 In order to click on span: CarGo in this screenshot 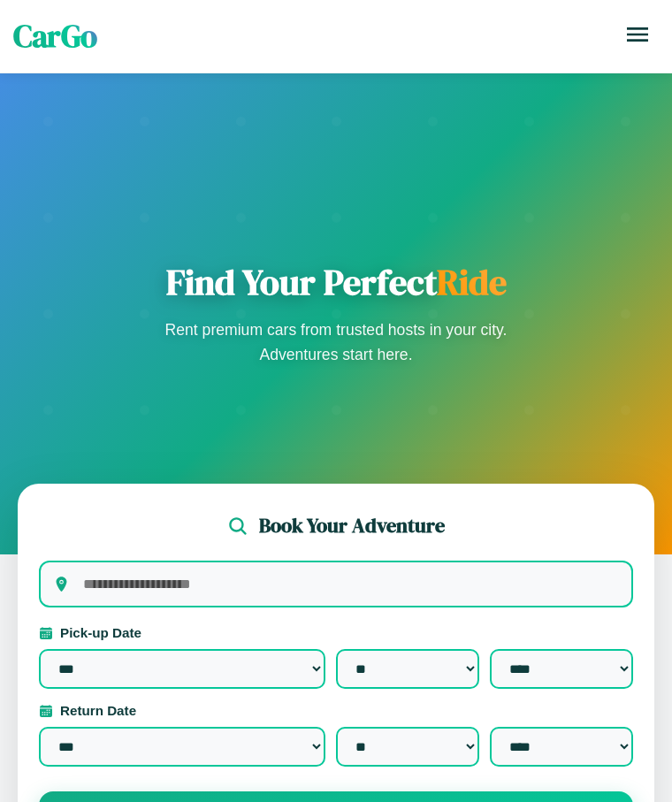, I will do `click(55, 36)`.